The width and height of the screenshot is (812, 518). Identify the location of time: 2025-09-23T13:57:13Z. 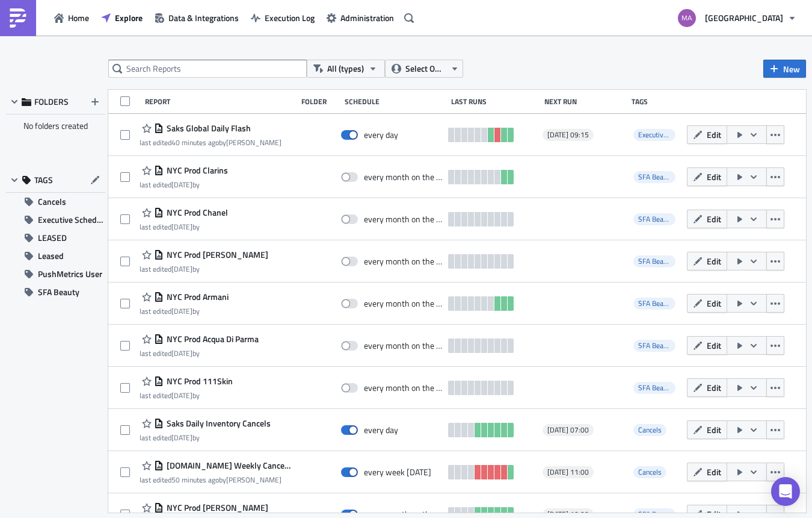
(182, 226).